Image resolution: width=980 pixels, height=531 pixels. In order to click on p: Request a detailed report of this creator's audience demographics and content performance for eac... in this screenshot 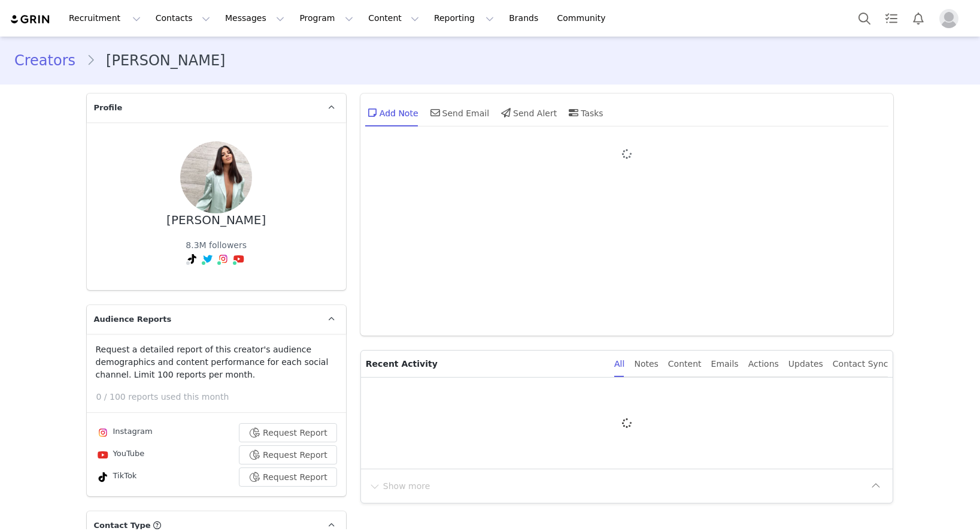, I will do `click(216, 362)`.